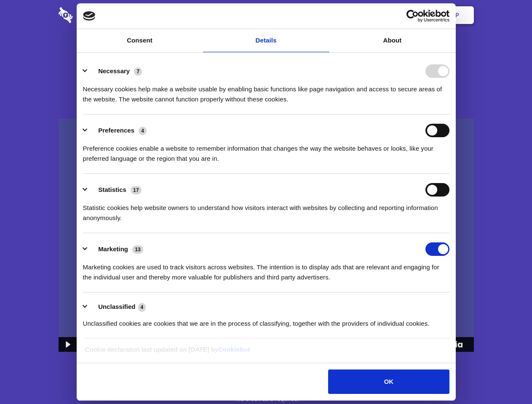  Describe the element at coordinates (400, 16) in the screenshot. I see `a: Login` at that location.